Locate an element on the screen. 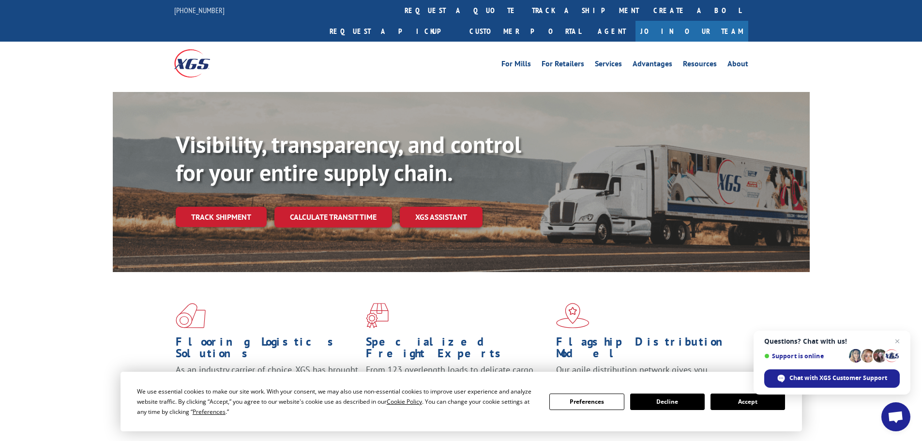 The image size is (922, 441). a: About is located at coordinates (737, 65).